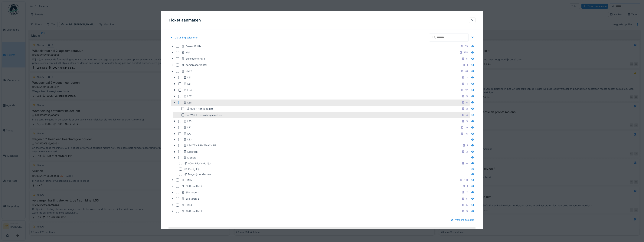 The height and width of the screenshot is (242, 644). Describe the element at coordinates (466, 134) in the screenshot. I see `div: 16` at that location.